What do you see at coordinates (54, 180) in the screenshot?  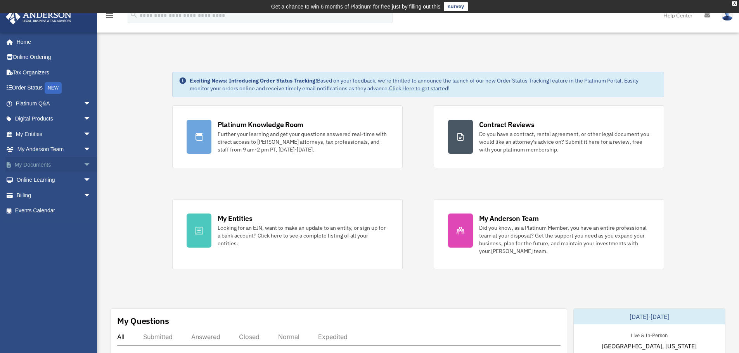 I see `a: Online Learningarrow_drop_down` at bounding box center [54, 180].